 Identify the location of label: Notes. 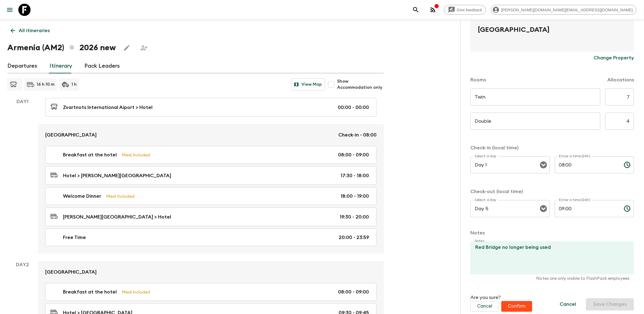
(480, 241).